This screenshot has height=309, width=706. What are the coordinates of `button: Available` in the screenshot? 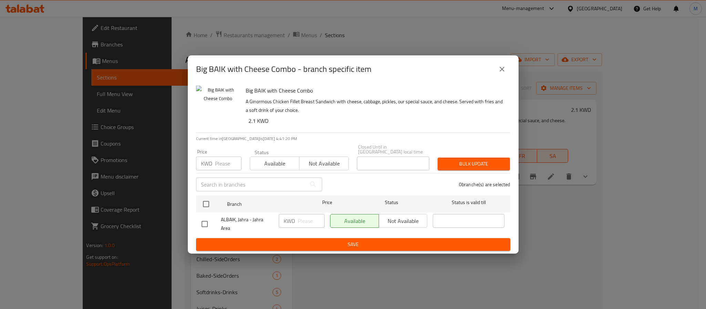 It's located at (274, 164).